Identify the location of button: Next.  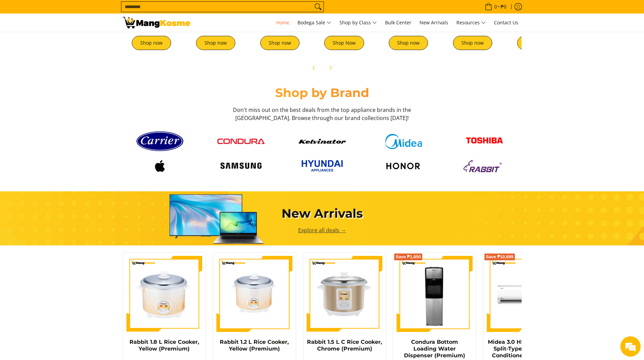
(330, 67).